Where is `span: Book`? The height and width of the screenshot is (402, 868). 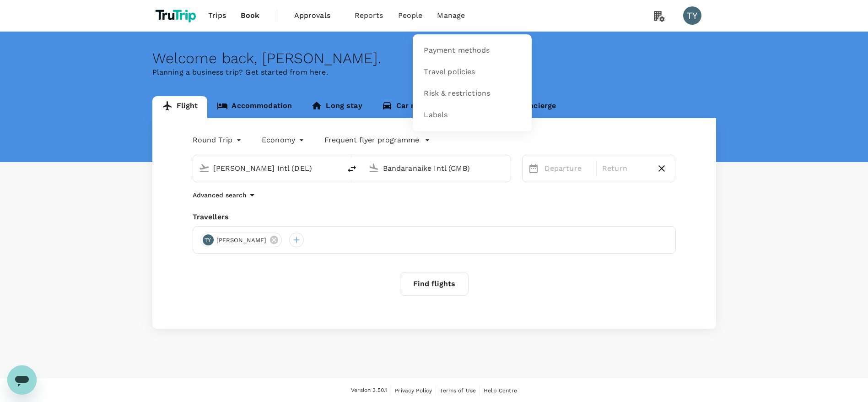
span: Book is located at coordinates (251, 16).